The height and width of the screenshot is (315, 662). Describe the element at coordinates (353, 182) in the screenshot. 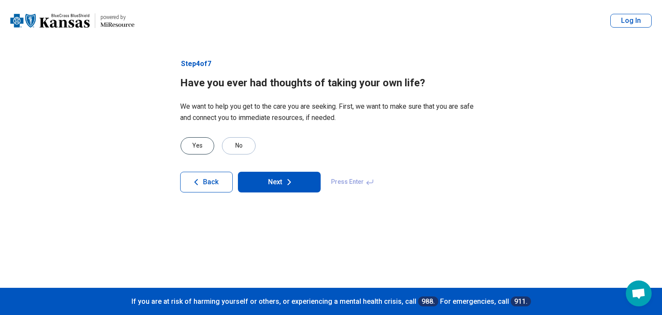

I see `span: Press Enter` at that location.